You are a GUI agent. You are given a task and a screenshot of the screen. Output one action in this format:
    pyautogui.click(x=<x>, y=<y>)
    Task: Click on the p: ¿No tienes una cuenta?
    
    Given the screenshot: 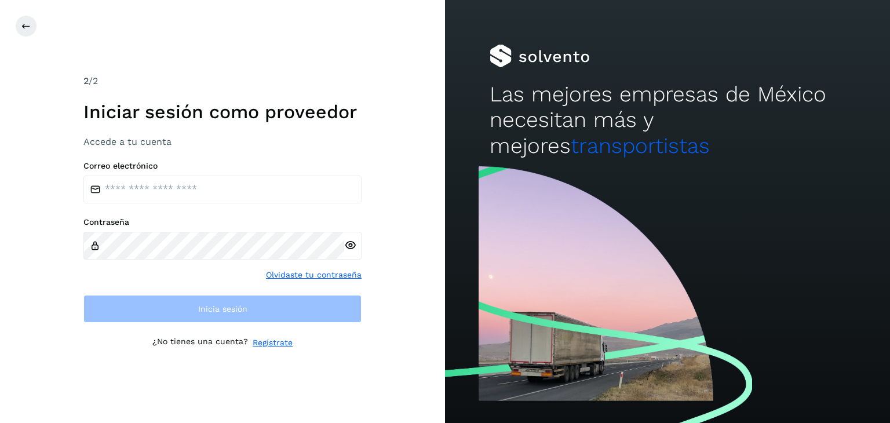 What is the action you would take?
    pyautogui.click(x=200, y=342)
    